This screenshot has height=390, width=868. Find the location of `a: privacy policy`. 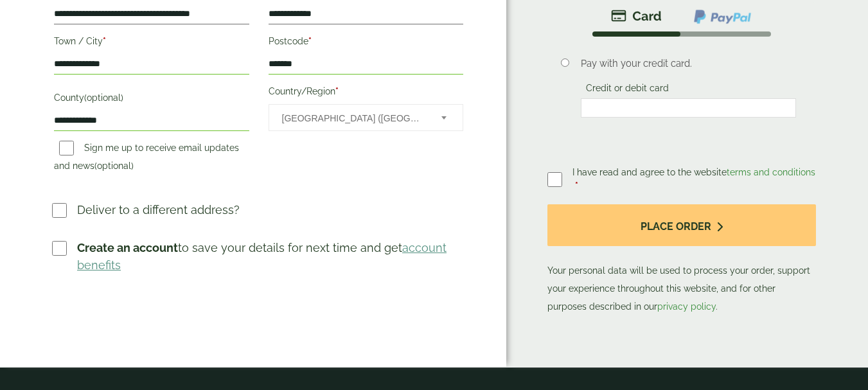

a: privacy policy is located at coordinates (686, 307).